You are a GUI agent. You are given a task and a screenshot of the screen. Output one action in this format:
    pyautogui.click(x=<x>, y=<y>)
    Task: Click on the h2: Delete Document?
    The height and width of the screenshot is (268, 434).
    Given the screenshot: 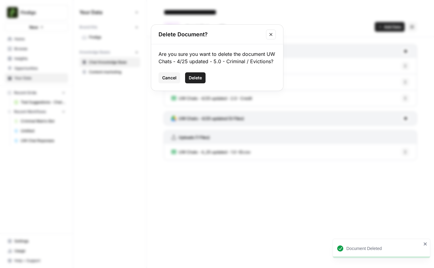 What is the action you would take?
    pyautogui.click(x=211, y=35)
    